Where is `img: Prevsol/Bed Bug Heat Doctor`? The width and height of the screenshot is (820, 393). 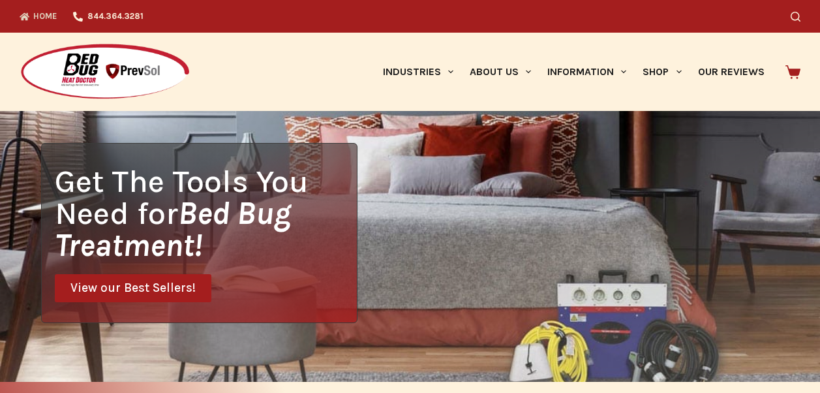 img: Prevsol/Bed Bug Heat Doctor is located at coordinates (105, 72).